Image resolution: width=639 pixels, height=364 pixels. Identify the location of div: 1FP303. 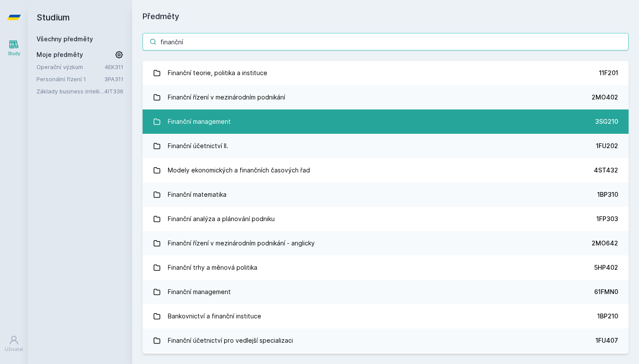
(607, 219).